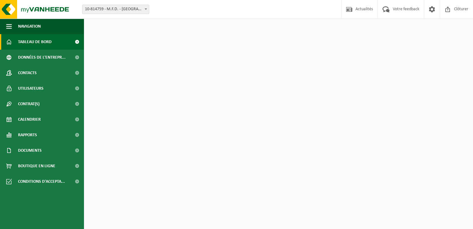  I want to click on span: Calendrier, so click(29, 120).